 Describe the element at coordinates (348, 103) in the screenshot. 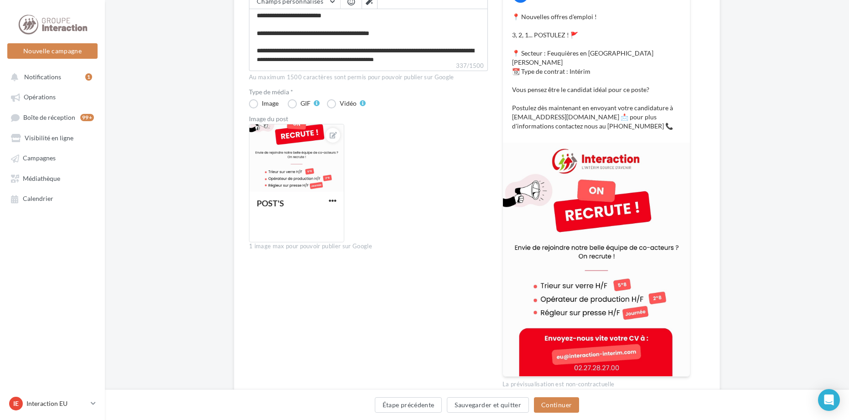

I see `div: Vidéo` at that location.